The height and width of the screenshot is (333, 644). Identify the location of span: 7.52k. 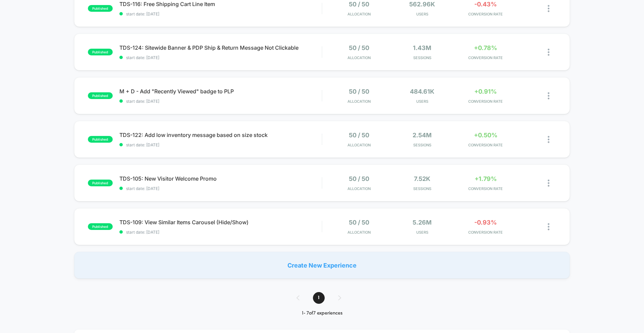
(422, 179).